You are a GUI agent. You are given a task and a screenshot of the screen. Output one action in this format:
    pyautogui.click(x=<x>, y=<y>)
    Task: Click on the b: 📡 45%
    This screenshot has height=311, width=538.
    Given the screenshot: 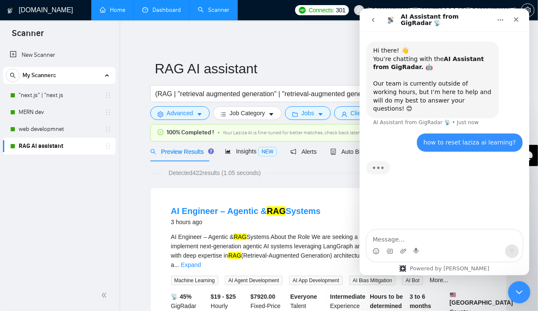 What is the action you would take?
    pyautogui.click(x=181, y=297)
    